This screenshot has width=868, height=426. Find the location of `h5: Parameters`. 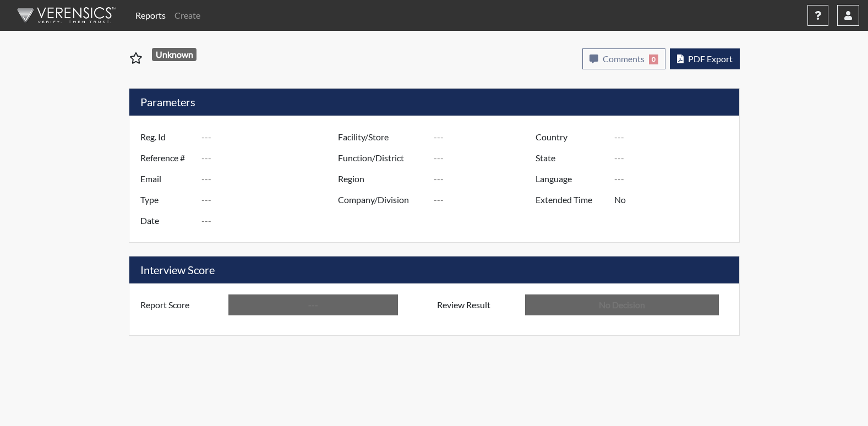

h5: Parameters is located at coordinates (435, 102).